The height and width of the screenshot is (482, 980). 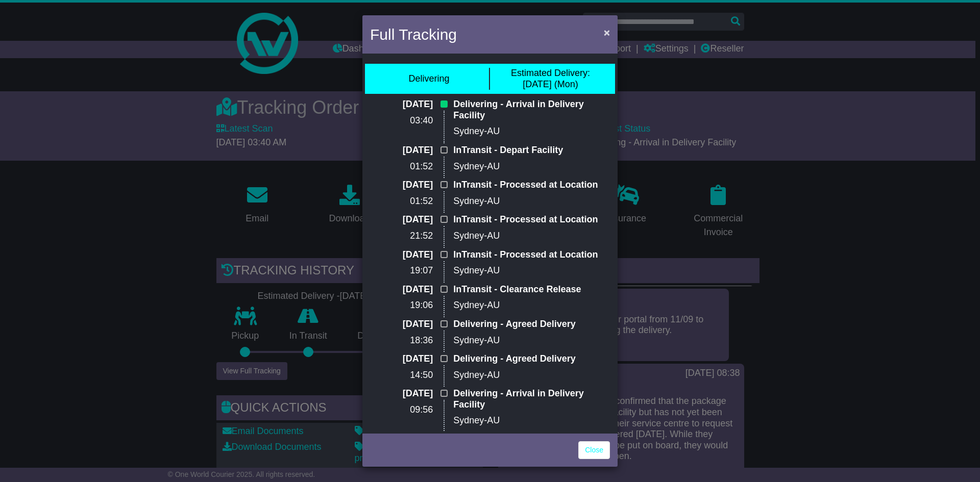 I want to click on span: Estimated Delivery:, so click(x=551, y=73).